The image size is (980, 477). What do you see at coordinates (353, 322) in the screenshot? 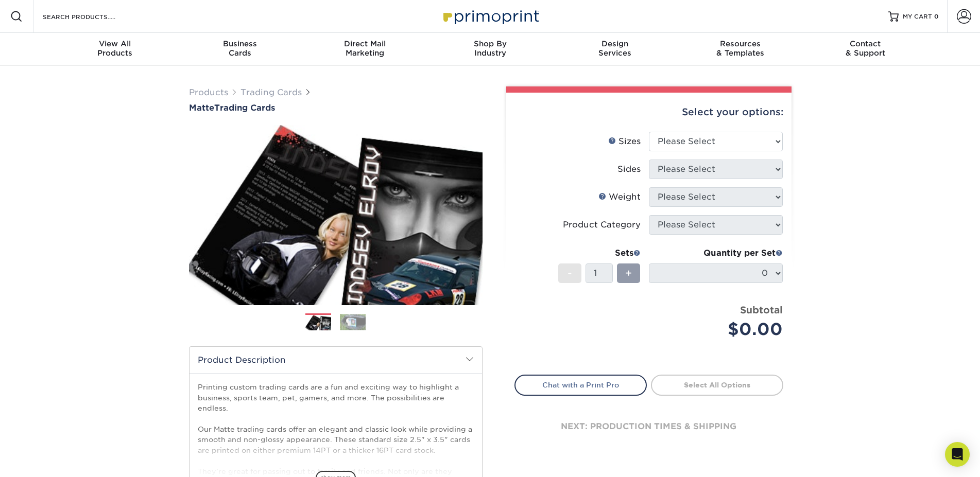
I see `img: Trading Cards 02` at bounding box center [353, 322].